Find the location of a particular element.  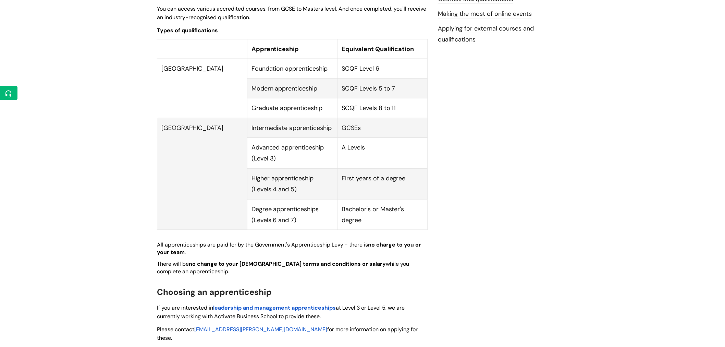

th: Equivalent Qualification is located at coordinates (382, 49).